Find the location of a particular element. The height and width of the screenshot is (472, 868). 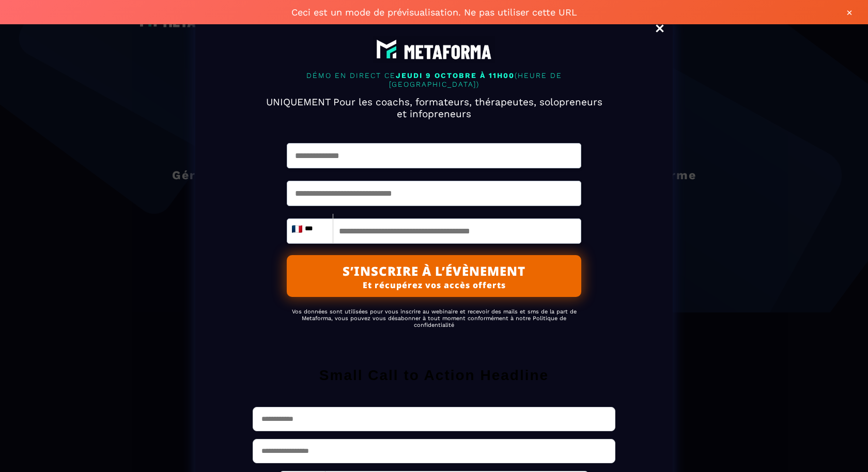

img: fr is located at coordinates (297, 229).